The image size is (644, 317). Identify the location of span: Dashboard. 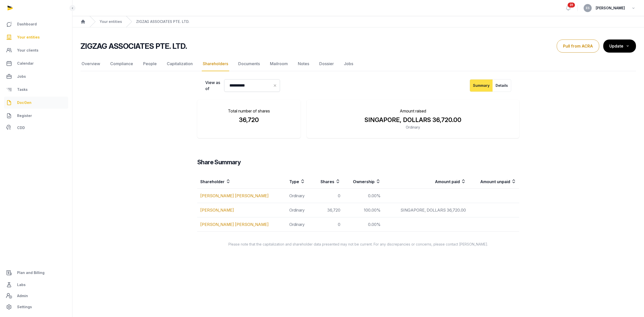
(27, 24).